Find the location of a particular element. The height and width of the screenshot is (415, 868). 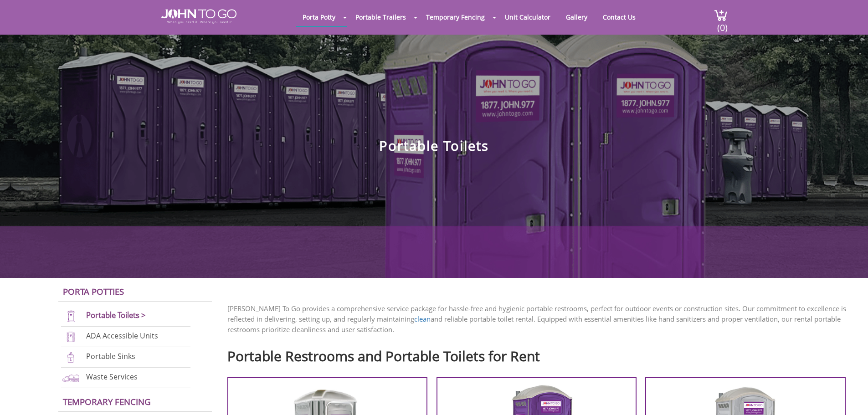

a: Portable Sinks is located at coordinates (111, 357).